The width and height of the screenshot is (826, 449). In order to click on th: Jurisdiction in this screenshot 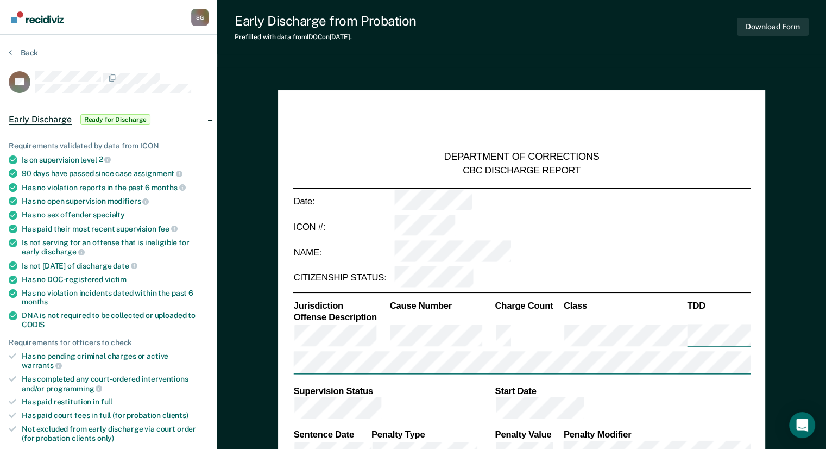, I will do `click(341, 305)`.